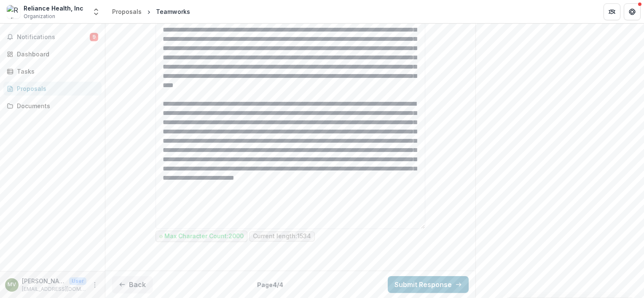  I want to click on div: Dashboard, so click(56, 54).